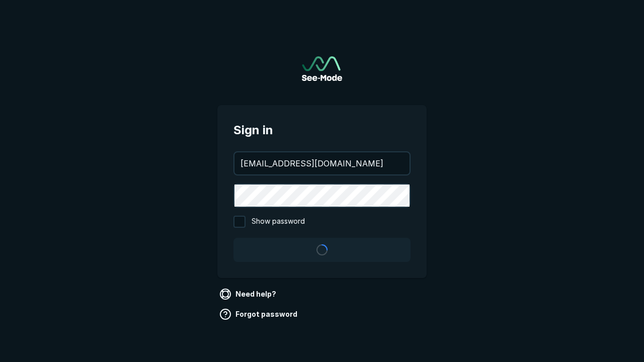 This screenshot has width=644, height=362. I want to click on img: See-Mode Logo, so click(322, 69).